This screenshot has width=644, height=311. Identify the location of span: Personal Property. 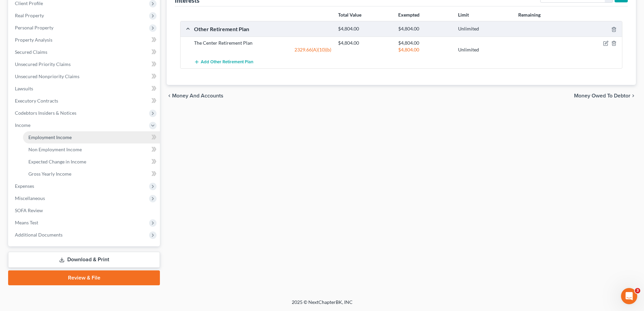
(34, 28).